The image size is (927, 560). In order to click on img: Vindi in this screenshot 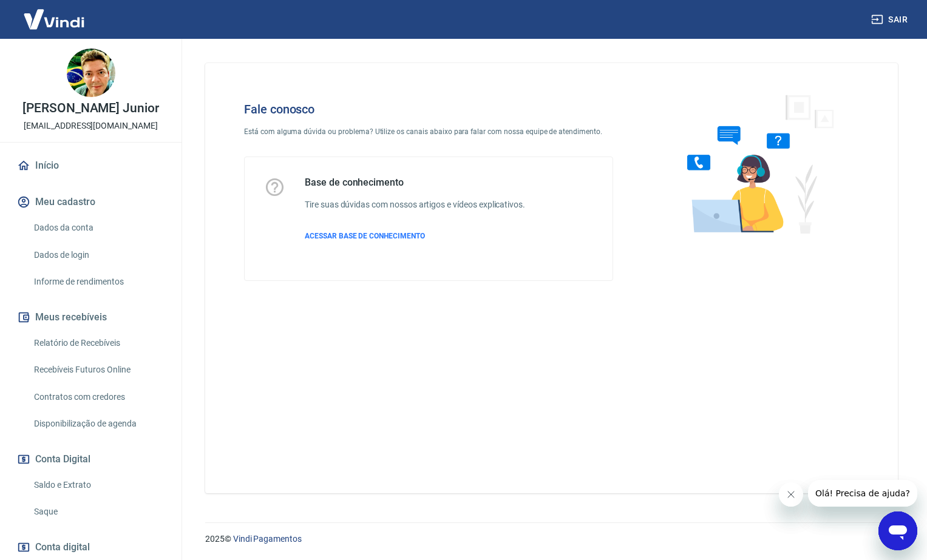, I will do `click(54, 19)`.